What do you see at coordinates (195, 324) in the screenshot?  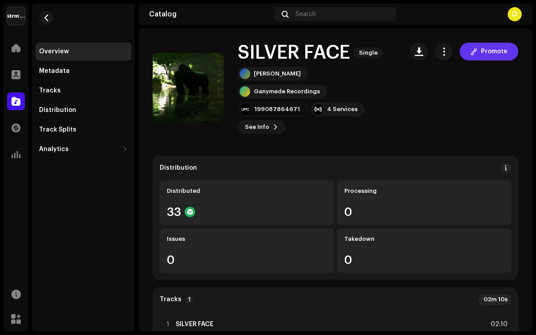 I see `strong: SILVER FACE` at bounding box center [195, 324].